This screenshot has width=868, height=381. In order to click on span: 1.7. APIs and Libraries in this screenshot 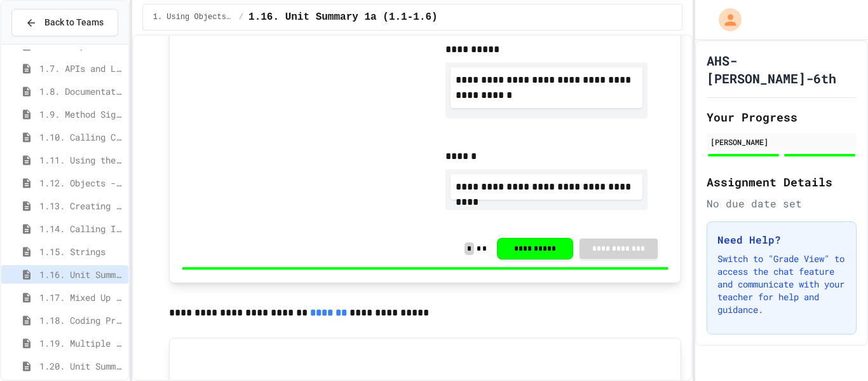, I will do `click(82, 68)`.